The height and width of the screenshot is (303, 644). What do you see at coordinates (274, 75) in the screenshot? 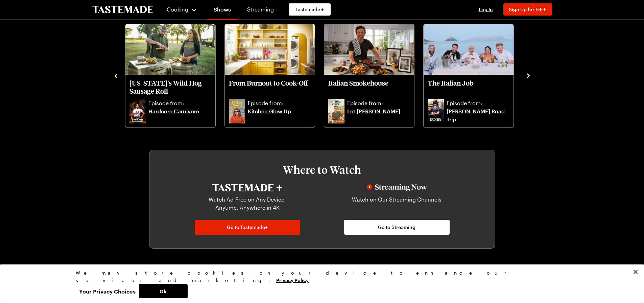
I see `div: 3 / 10` at bounding box center [274, 75].